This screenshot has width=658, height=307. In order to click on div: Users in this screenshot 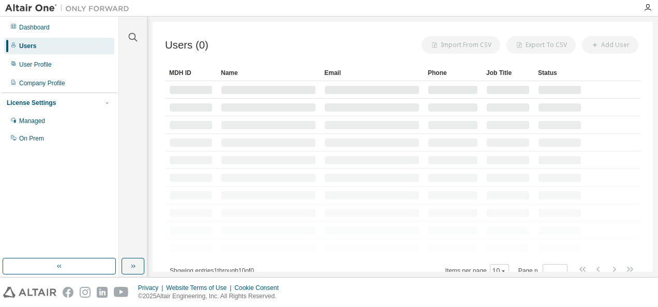, I will do `click(27, 46)`.